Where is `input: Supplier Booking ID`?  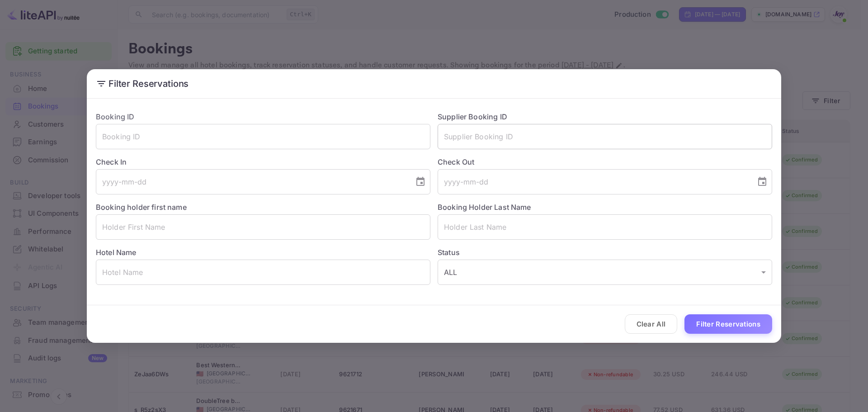 input: Supplier Booking ID is located at coordinates (605, 136).